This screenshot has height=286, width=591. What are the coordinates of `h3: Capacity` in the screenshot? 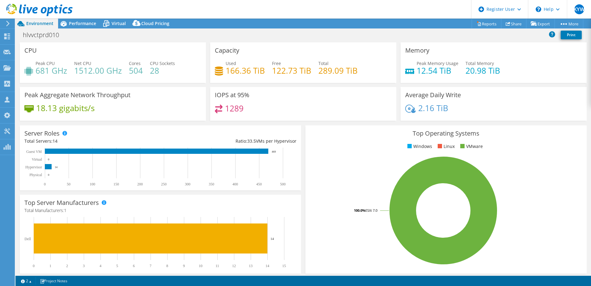 It's located at (227, 50).